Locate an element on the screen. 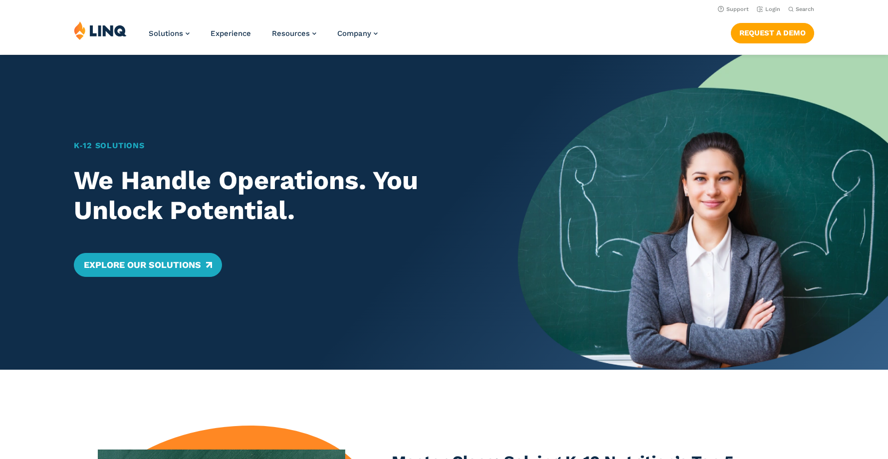 The height and width of the screenshot is (459, 888). a: Support is located at coordinates (733, 9).